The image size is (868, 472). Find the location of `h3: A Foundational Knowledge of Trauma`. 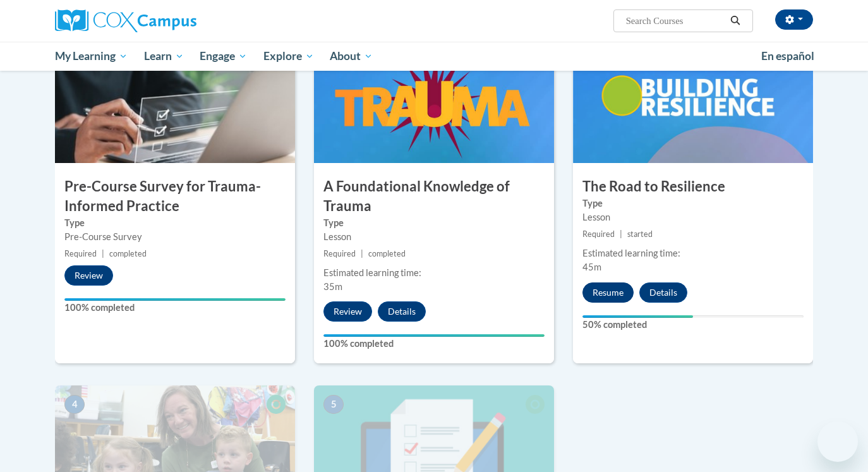

h3: A Foundational Knowledge of Trauma is located at coordinates (434, 197).